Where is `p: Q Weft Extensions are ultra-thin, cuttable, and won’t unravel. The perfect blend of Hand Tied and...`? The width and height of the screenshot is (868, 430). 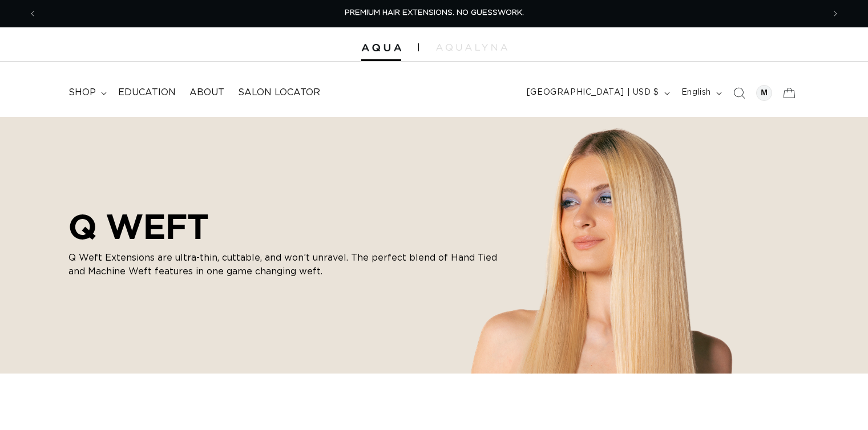 p: Q Weft Extensions are ultra-thin, cuttable, and won’t unravel. The perfect blend of Hand Tied and... is located at coordinates (286, 265).